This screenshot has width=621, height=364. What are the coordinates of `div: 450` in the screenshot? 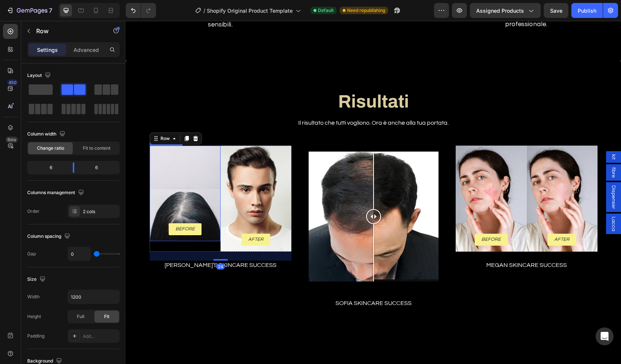 It's located at (12, 82).